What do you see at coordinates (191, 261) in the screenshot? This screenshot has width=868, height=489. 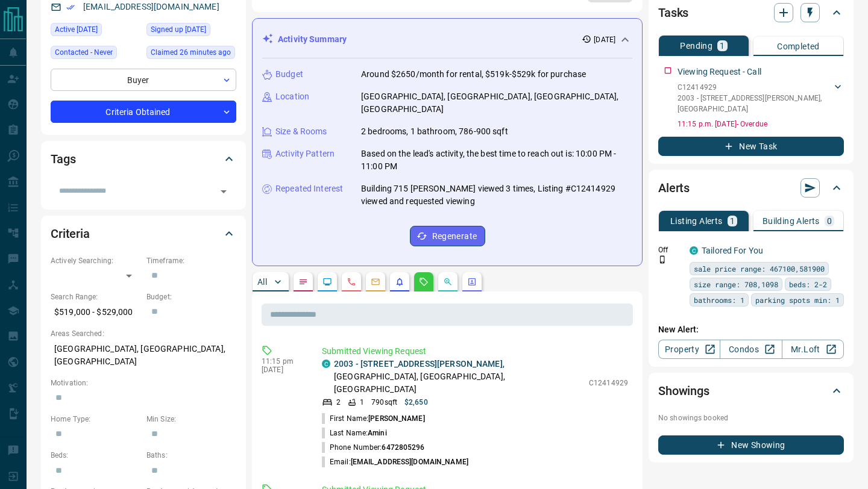 I see `p: Timeframe:` at bounding box center [191, 261].